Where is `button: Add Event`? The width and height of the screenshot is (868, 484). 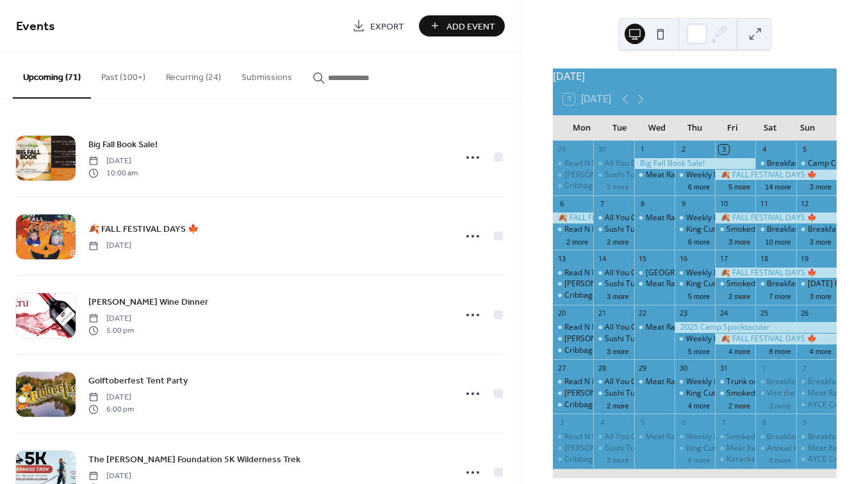 button: Add Event is located at coordinates (462, 25).